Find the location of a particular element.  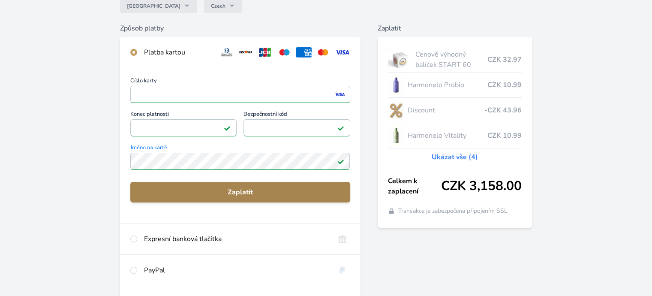

img: onlineBanking_CZ.svg is located at coordinates (342, 239).